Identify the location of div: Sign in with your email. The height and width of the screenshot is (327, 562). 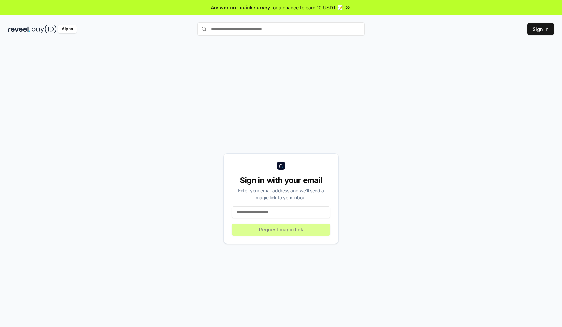
(281, 181).